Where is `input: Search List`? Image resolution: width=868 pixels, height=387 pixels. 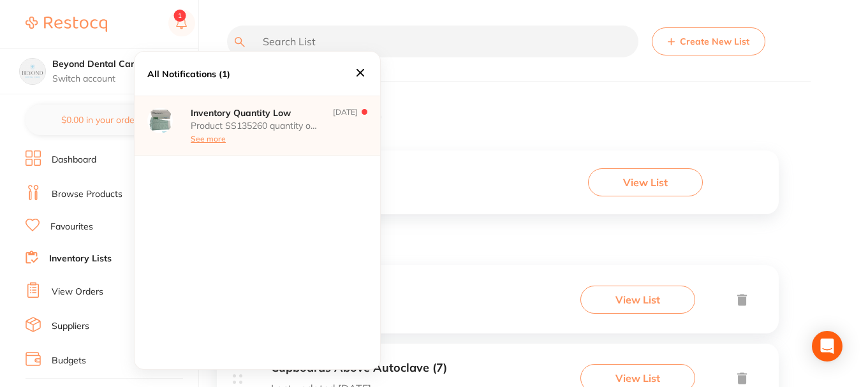
input: Search List is located at coordinates (432, 41).